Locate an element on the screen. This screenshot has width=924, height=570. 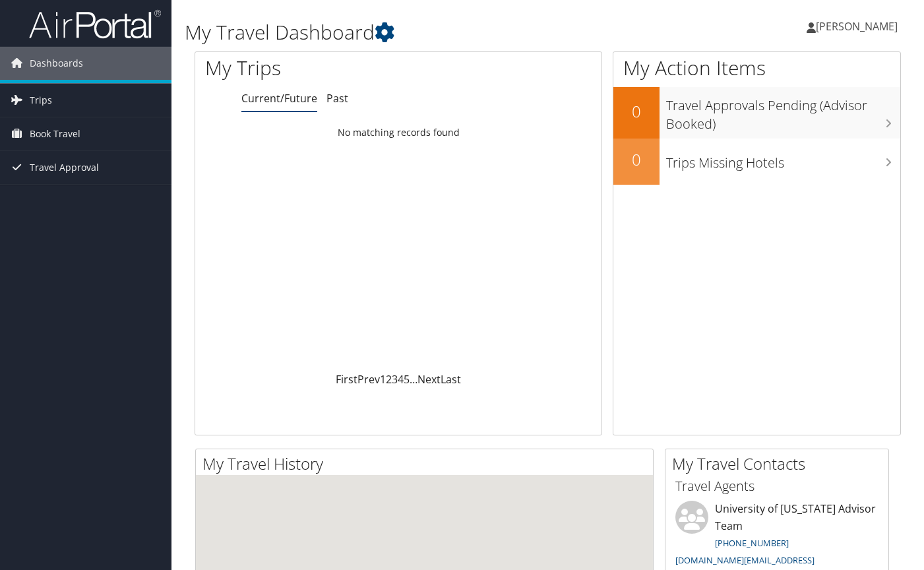
h3: Travel Agents is located at coordinates (776, 486).